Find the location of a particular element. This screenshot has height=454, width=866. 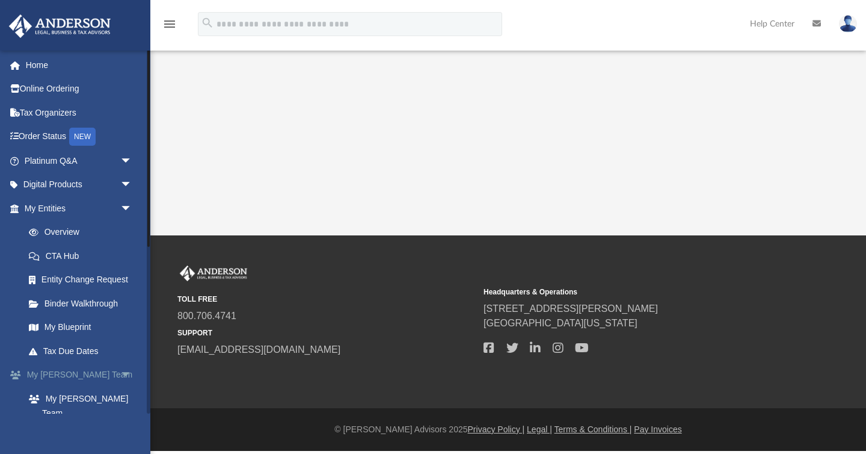

small: SUPPORT is located at coordinates (326, 333).